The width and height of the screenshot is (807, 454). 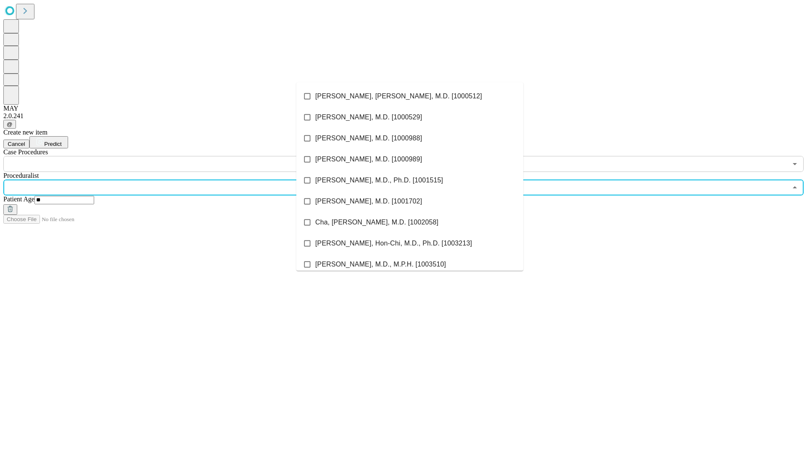 I want to click on span: Proceduralist, so click(x=21, y=175).